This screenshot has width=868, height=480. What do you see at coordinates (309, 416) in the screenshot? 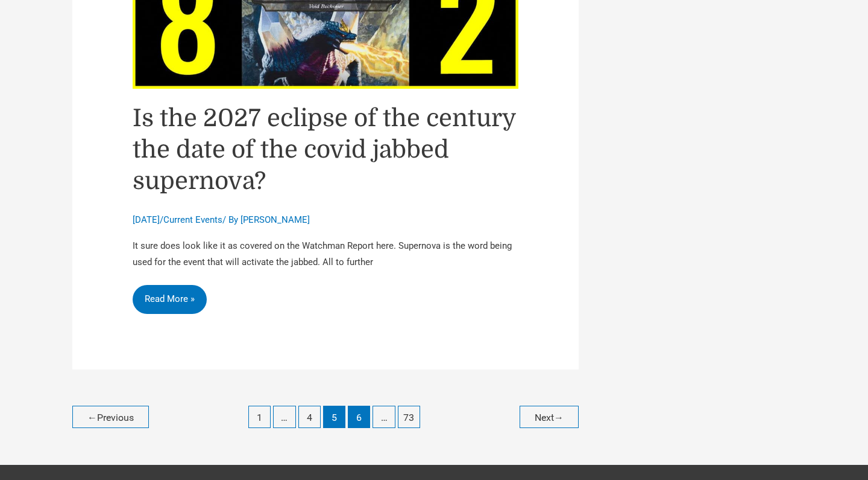
I see `a: Page 4` at bounding box center [309, 416].